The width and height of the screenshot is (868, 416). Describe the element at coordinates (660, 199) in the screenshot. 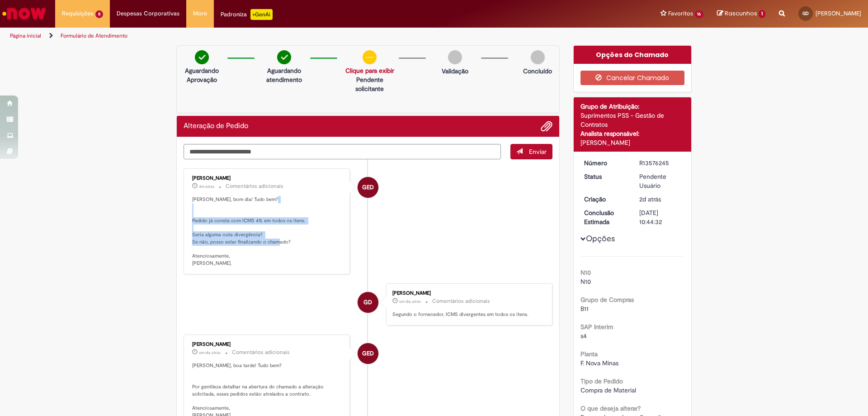

I see `div: 29/09/2025 11:36:51` at that location.